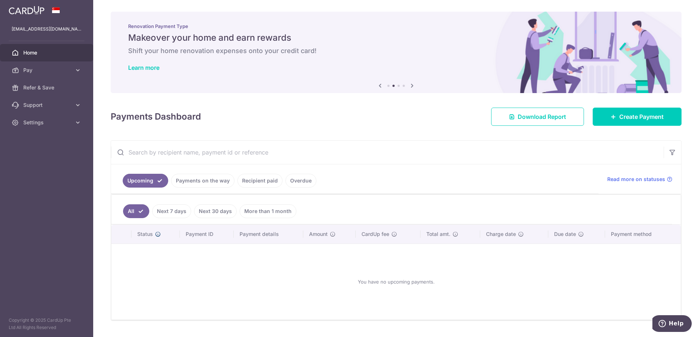 This screenshot has height=337, width=699. Describe the element at coordinates (144, 68) in the screenshot. I see `a: Learn more` at that location.